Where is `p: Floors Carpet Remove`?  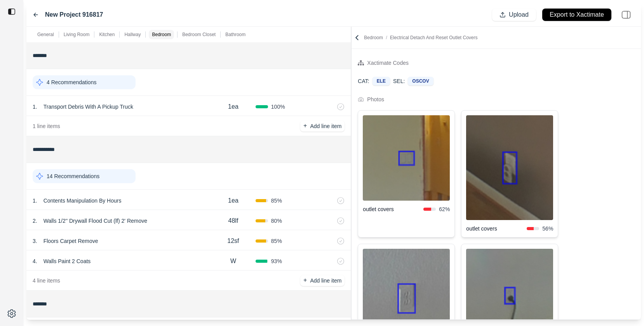 p: Floors Carpet Remove is located at coordinates (71, 241).